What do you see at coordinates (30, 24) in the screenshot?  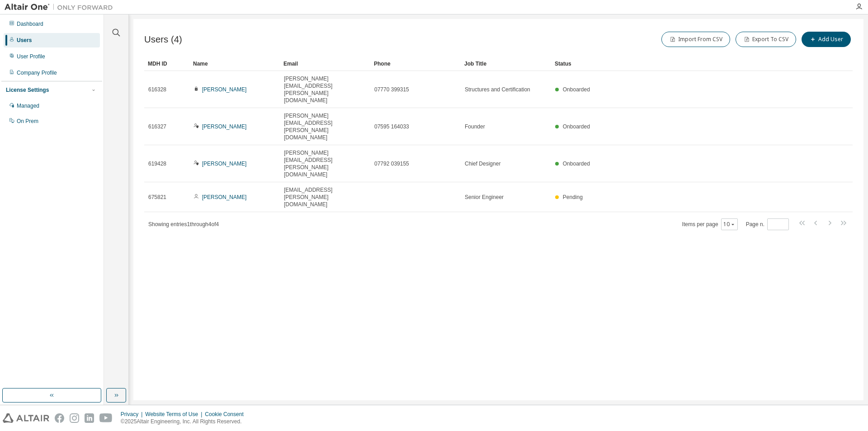 I see `div: Dashboard` at bounding box center [30, 24].